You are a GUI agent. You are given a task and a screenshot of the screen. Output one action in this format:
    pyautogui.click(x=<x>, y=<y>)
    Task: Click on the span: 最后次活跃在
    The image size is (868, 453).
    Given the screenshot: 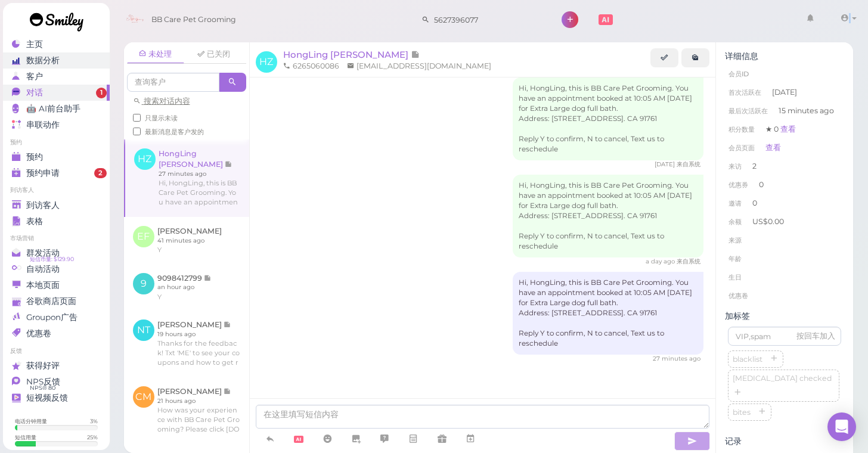 What is the action you would take?
    pyautogui.click(x=748, y=111)
    